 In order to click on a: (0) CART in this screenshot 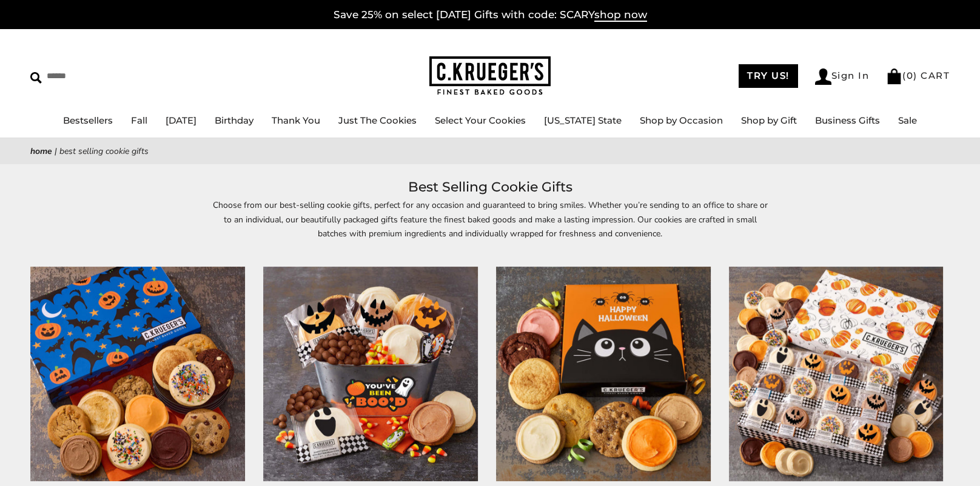, I will do `click(918, 76)`.